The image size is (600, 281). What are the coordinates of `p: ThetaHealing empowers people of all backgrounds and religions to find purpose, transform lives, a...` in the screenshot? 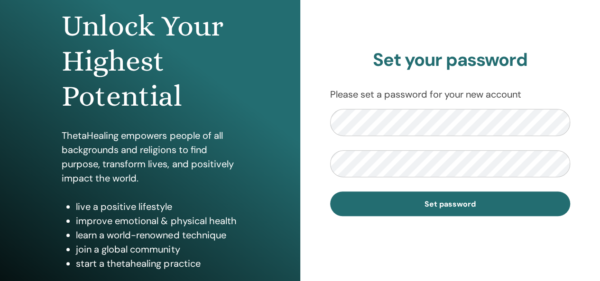 It's located at (150, 157).